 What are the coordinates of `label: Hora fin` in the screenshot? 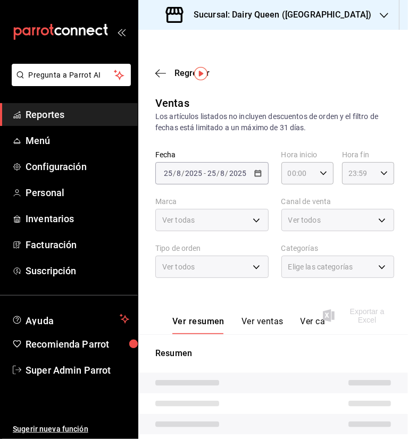 It's located at (368, 155).